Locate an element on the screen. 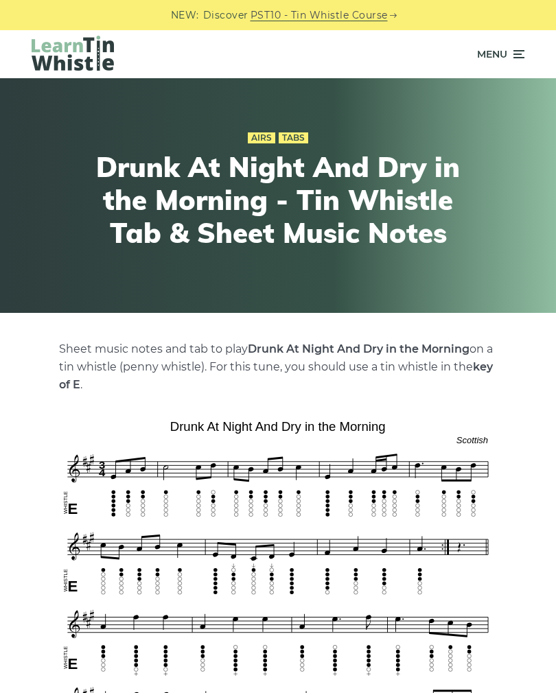  a: Tabs is located at coordinates (293, 138).